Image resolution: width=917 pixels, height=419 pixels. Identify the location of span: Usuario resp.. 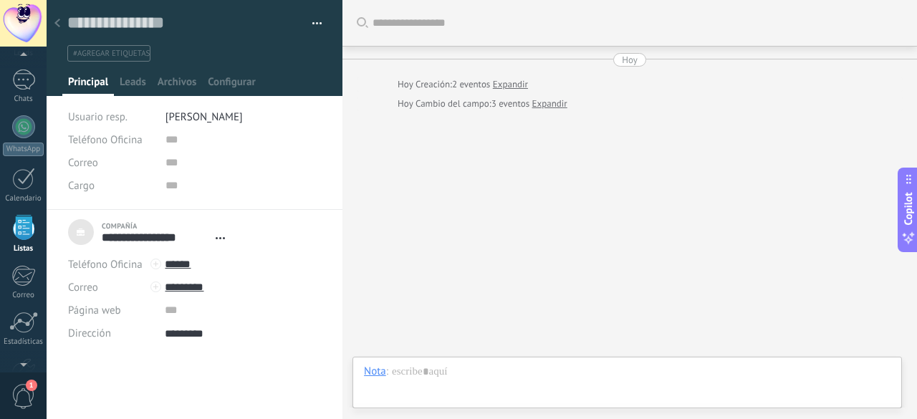
(97, 117).